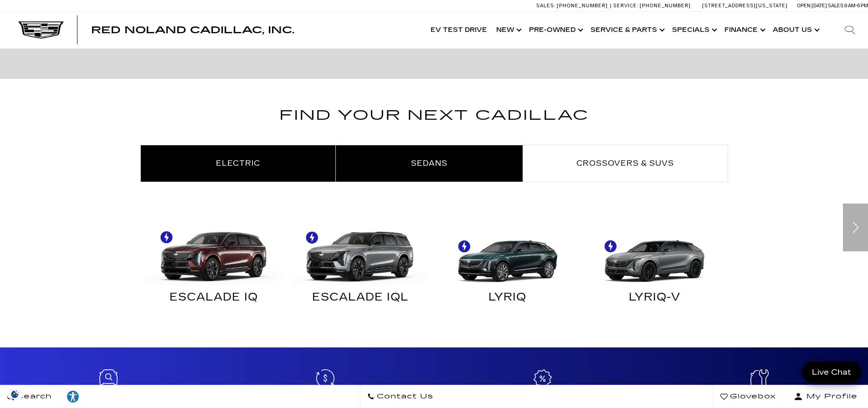 Image resolution: width=868 pixels, height=408 pixels. I want to click on img: ESCALADE IQ, so click(213, 251).